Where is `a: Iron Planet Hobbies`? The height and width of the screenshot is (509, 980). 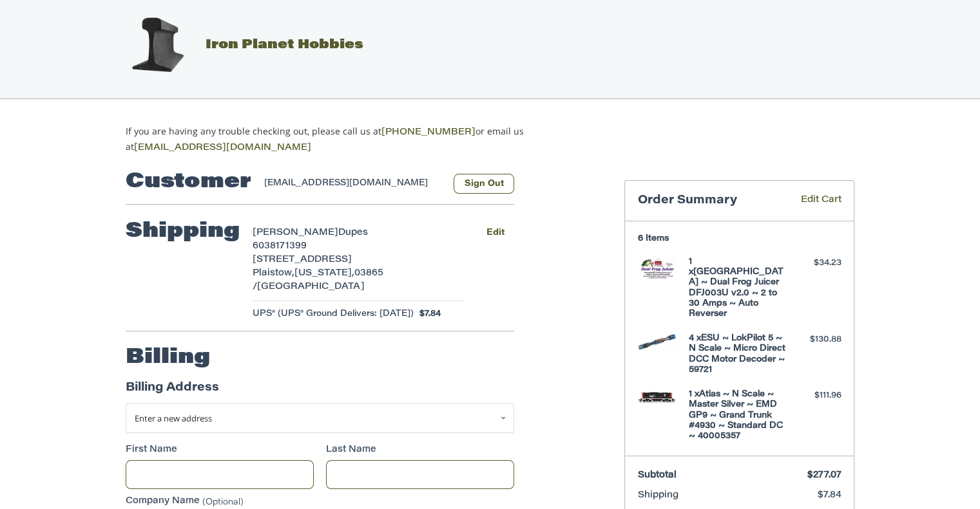
a: Iron Planet Hobbies is located at coordinates (237, 45).